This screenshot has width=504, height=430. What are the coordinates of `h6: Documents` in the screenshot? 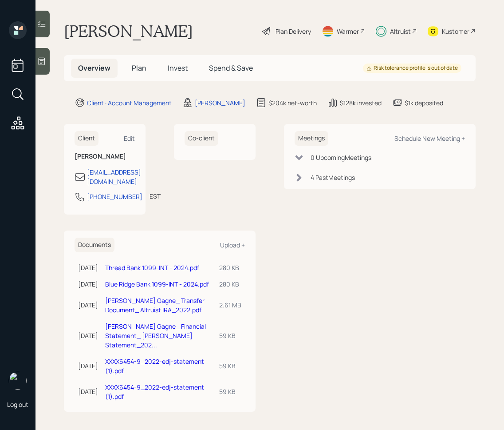 It's located at (94, 245).